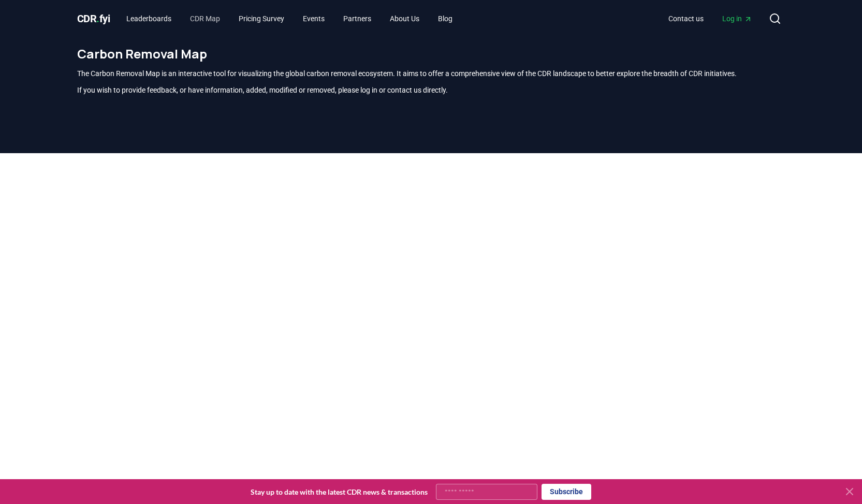  What do you see at coordinates (445, 19) in the screenshot?
I see `a: Blog` at bounding box center [445, 19].